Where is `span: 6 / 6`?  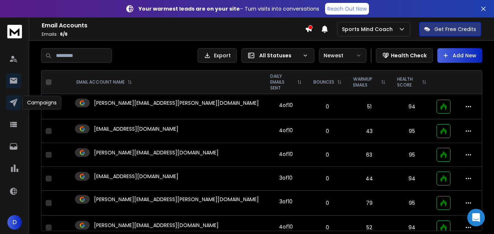 span: 6 / 6 is located at coordinates (64, 34).